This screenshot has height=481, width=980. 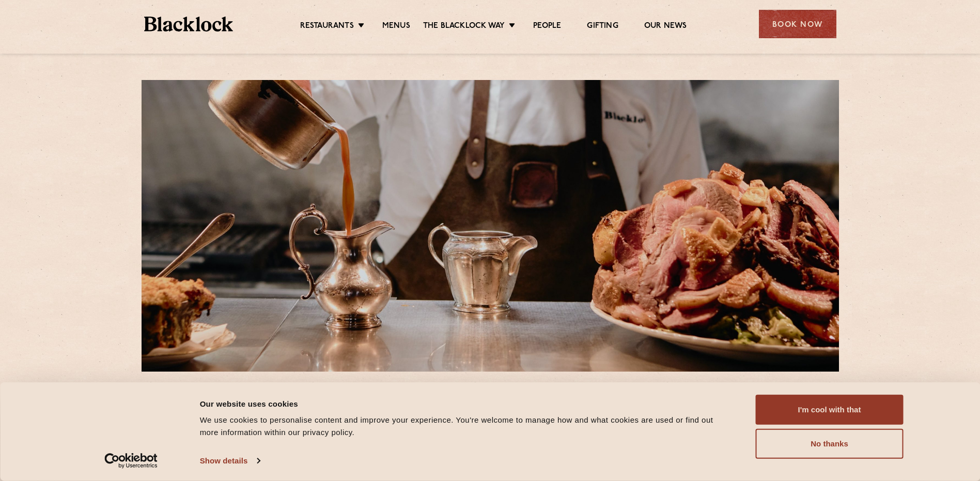 What do you see at coordinates (830, 410) in the screenshot?
I see `button: I'm cool with that` at bounding box center [830, 410].